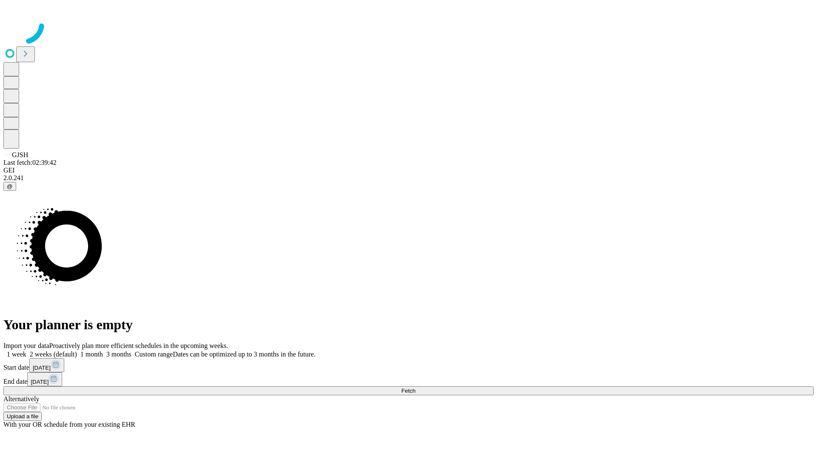 The height and width of the screenshot is (460, 817). I want to click on span: With your OR schedule from your existing EHR, so click(69, 424).